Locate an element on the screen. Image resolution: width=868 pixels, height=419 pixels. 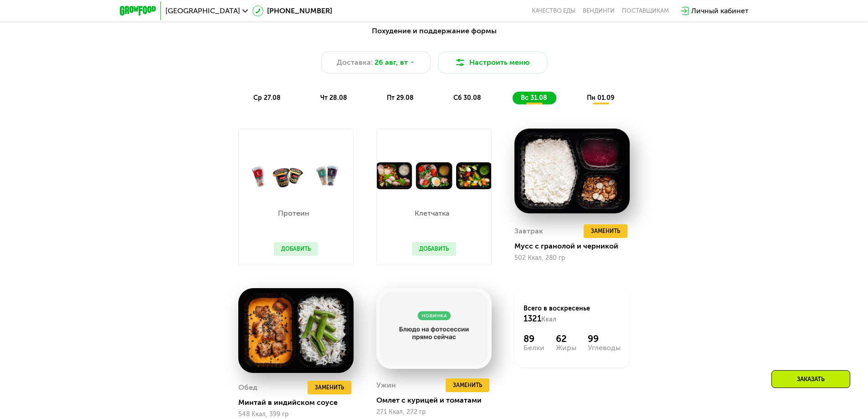
div: Белки is located at coordinates (534, 348).